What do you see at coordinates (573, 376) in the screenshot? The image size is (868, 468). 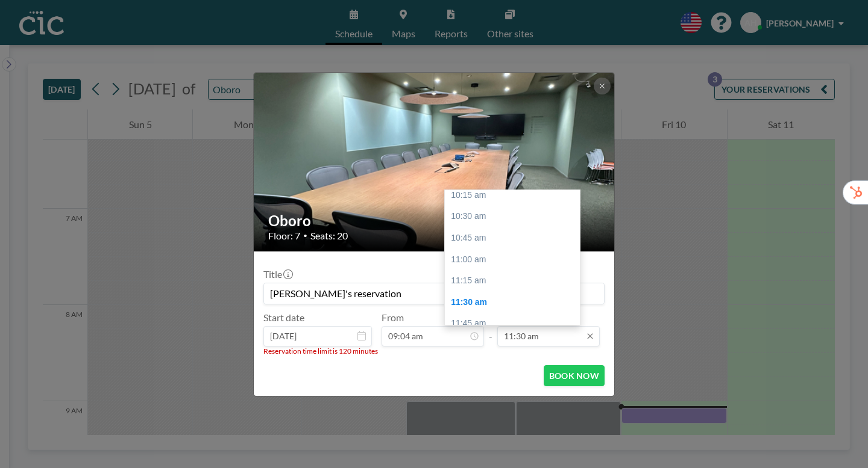 I see `button: BOOK NOW` at bounding box center [573, 376].